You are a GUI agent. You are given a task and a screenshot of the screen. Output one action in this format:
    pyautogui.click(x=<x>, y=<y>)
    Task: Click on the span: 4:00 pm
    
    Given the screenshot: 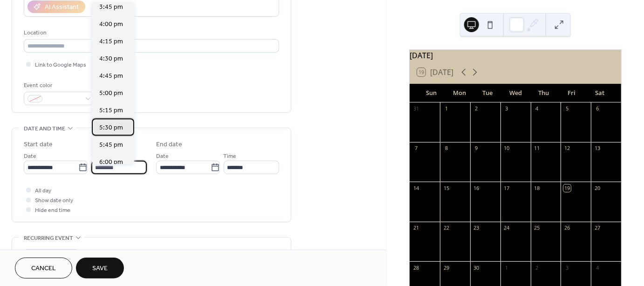 What is the action you would take?
    pyautogui.click(x=111, y=24)
    